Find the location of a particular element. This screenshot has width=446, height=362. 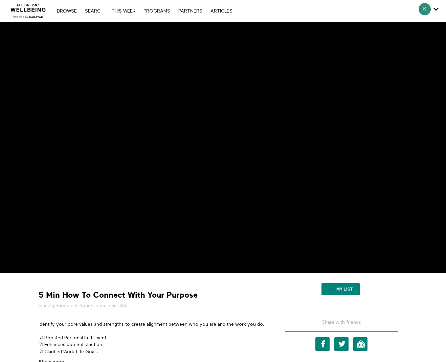

p: Identify your core values and strengths to create alignment between who you are and the work you do. is located at coordinates (152, 324).